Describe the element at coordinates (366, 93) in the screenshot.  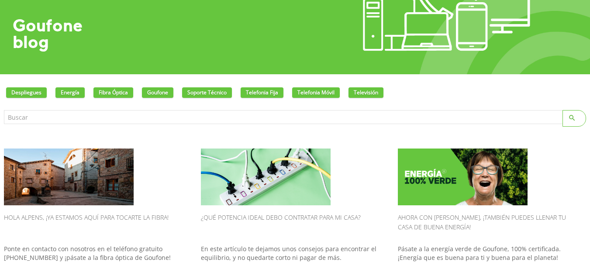
I see `a: Televisión` at that location.